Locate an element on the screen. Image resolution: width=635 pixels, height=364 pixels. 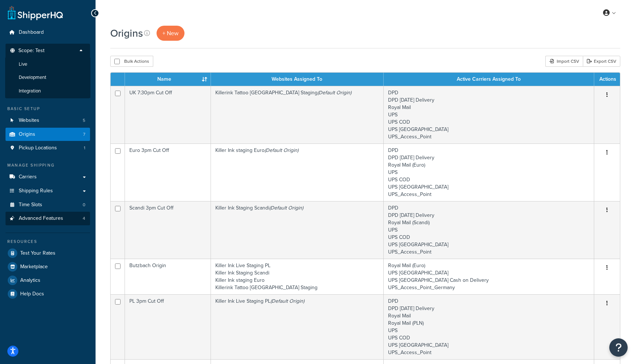
li: Dashboard is located at coordinates (48, 32).